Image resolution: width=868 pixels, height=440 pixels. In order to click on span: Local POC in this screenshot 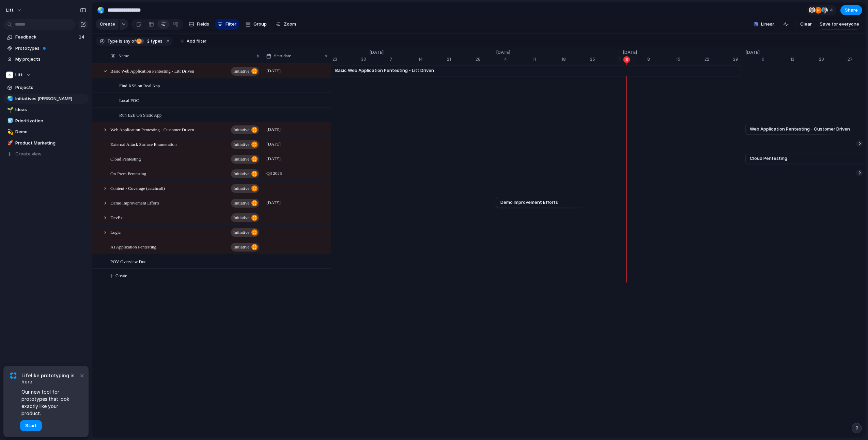, I will do `click(129, 100)`.